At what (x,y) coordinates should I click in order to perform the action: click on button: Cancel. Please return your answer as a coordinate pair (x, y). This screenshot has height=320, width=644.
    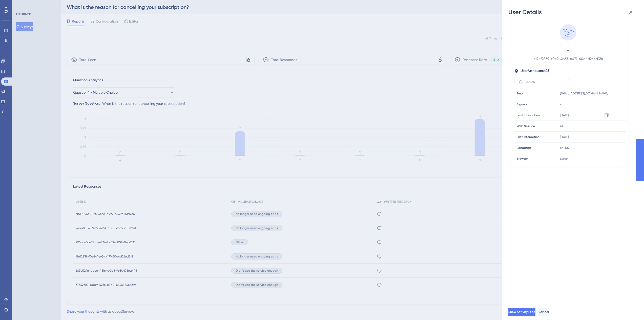
    Looking at the image, I should click on (544, 312).